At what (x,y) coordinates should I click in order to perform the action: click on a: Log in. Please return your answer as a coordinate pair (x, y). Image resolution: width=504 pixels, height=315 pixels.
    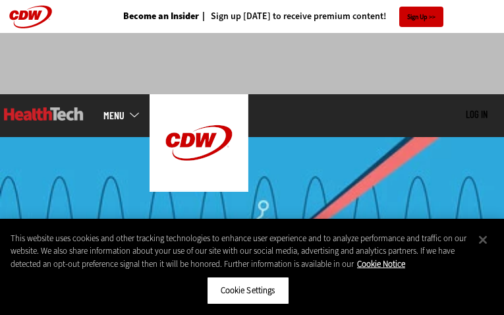
    Looking at the image, I should click on (476, 114).